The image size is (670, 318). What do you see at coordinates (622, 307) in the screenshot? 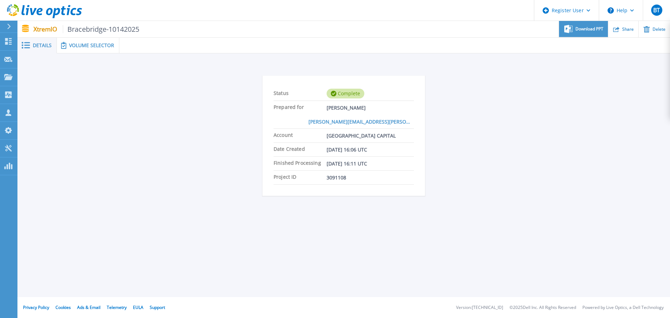
I see `li: Powered by Live Optics, a Dell Technology` at bounding box center [622, 307].